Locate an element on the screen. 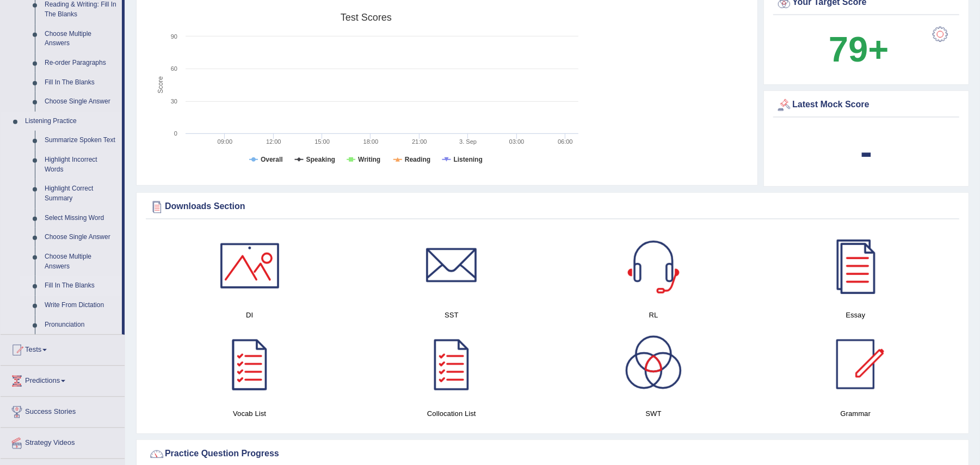 This screenshot has width=980, height=465. text: 15:00 is located at coordinates (322, 141).